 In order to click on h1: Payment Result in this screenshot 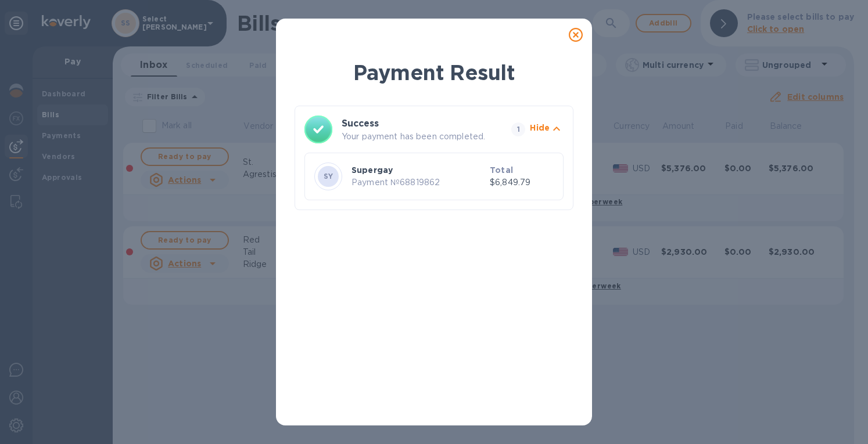, I will do `click(434, 72)`.